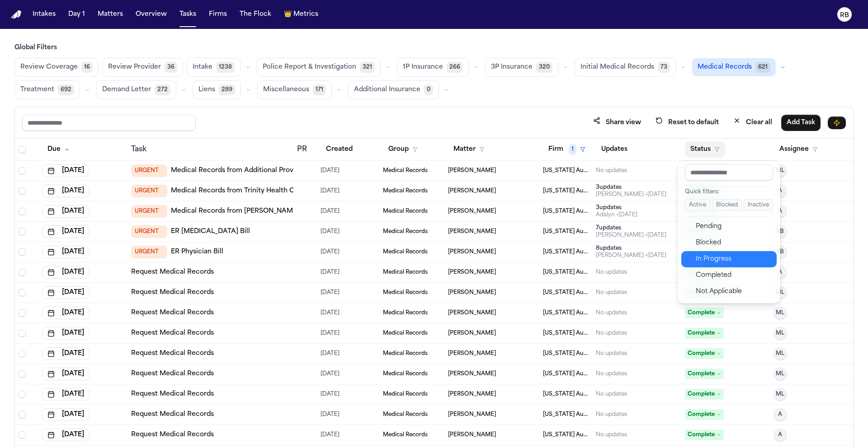 This screenshot has width=868, height=448. Describe the element at coordinates (705, 150) in the screenshot. I see `button: Status` at that location.